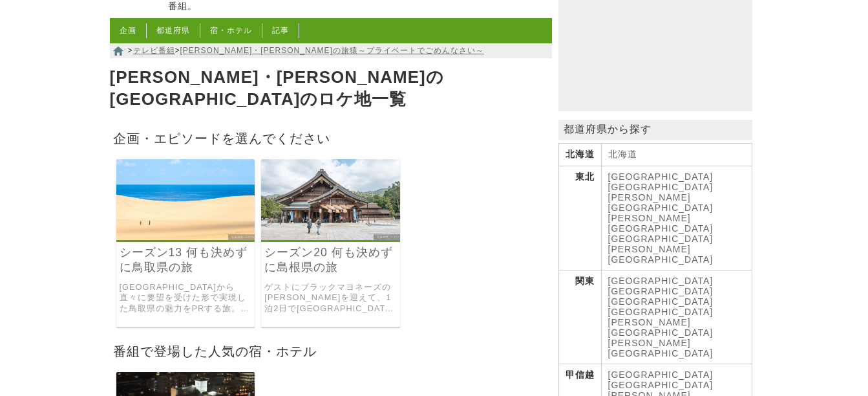 This screenshot has width=868, height=396. Describe the element at coordinates (185, 260) in the screenshot. I see `a: シーズン13 何も決めずに鳥取県の旅` at that location.